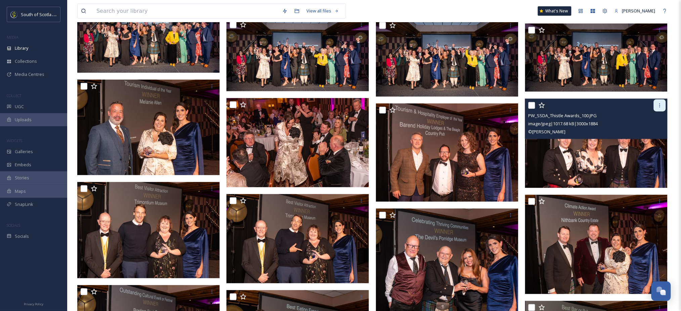 This screenshot has width=681, height=311. I want to click on span: WIDGETS, so click(14, 140).